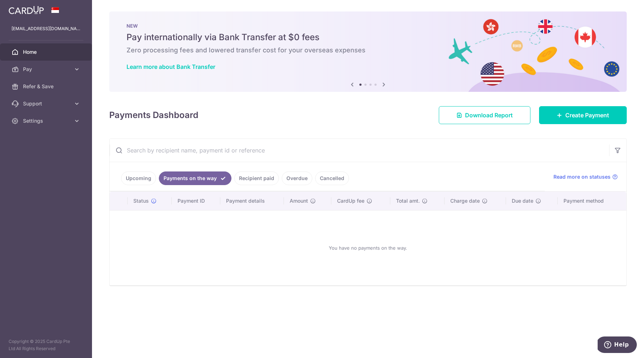 The image size is (644, 358). What do you see at coordinates (47, 121) in the screenshot?
I see `span: Settings` at bounding box center [47, 121].